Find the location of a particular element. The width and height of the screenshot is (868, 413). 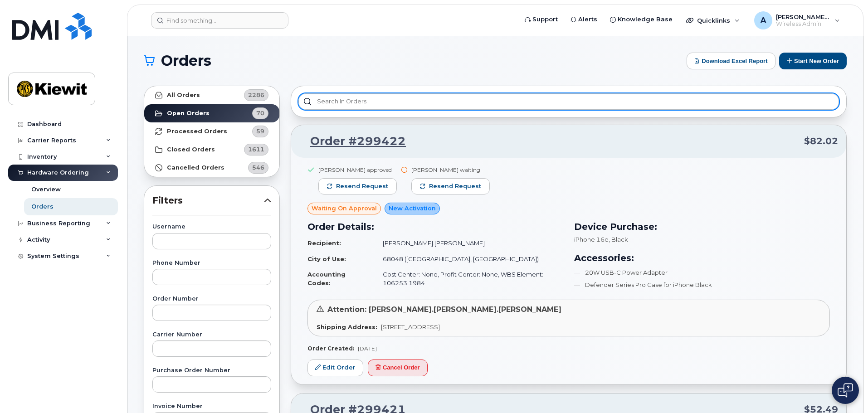

span: $82.02 is located at coordinates (821, 141).